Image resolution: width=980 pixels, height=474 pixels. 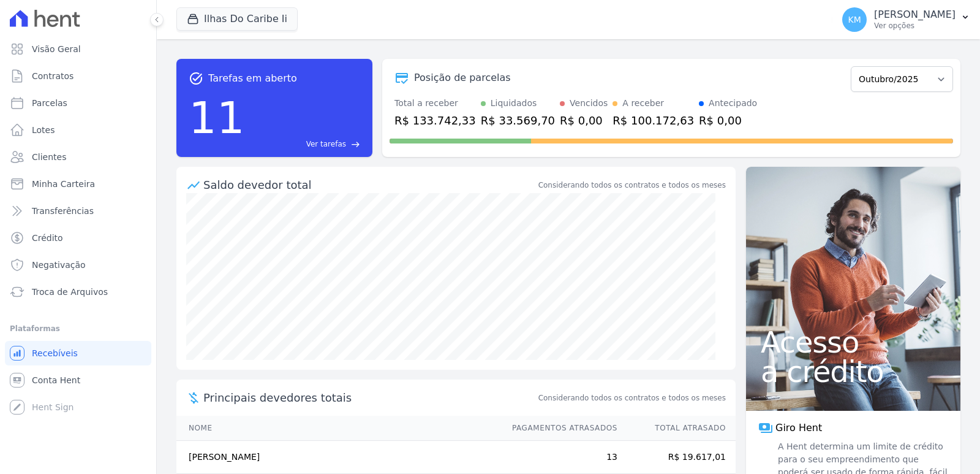 What do you see at coordinates (237, 19) in the screenshot?
I see `button: Ilhas Do Caribe Ii` at bounding box center [237, 19].